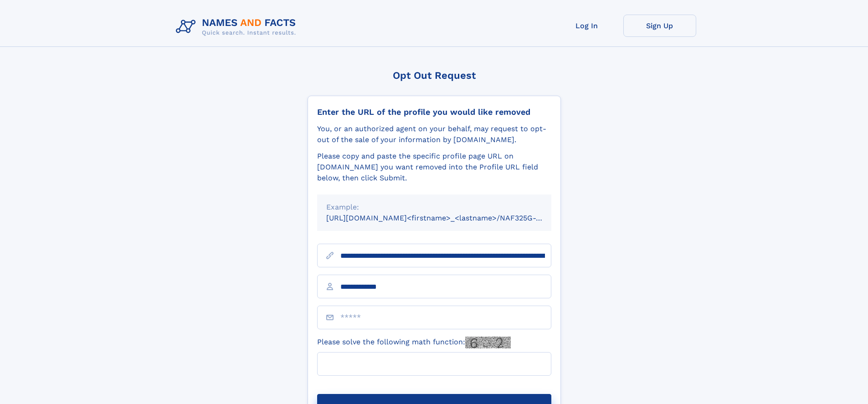 Image resolution: width=868 pixels, height=404 pixels. What do you see at coordinates (414, 342) in the screenshot?
I see `label: Please solve the following math function:` at bounding box center [414, 342].